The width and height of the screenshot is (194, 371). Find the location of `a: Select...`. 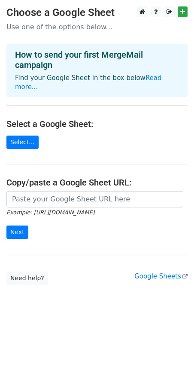

a: Select... is located at coordinates (22, 142).